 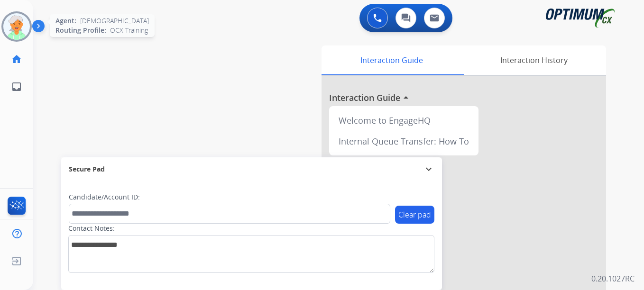 What do you see at coordinates (533, 60) in the screenshot?
I see `div: Interaction History` at bounding box center [533, 60].